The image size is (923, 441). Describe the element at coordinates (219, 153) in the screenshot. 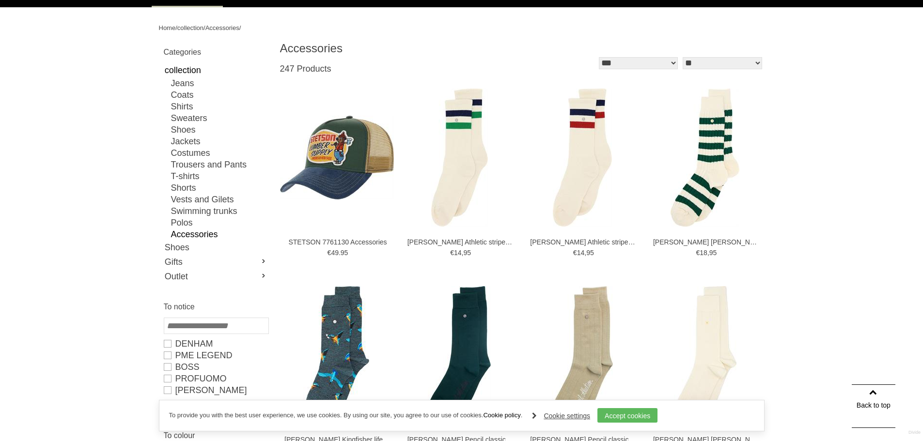

I see `a: Costumes` at that location.